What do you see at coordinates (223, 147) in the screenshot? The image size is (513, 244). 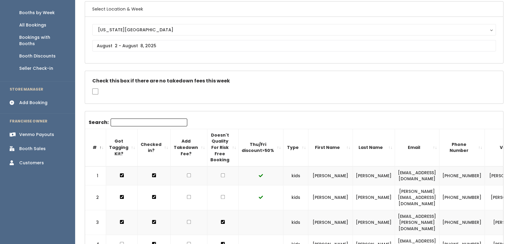 I see `th: Doesn't Quality For Risk Free Booking : activate to sort column ascending` at bounding box center [223, 147].